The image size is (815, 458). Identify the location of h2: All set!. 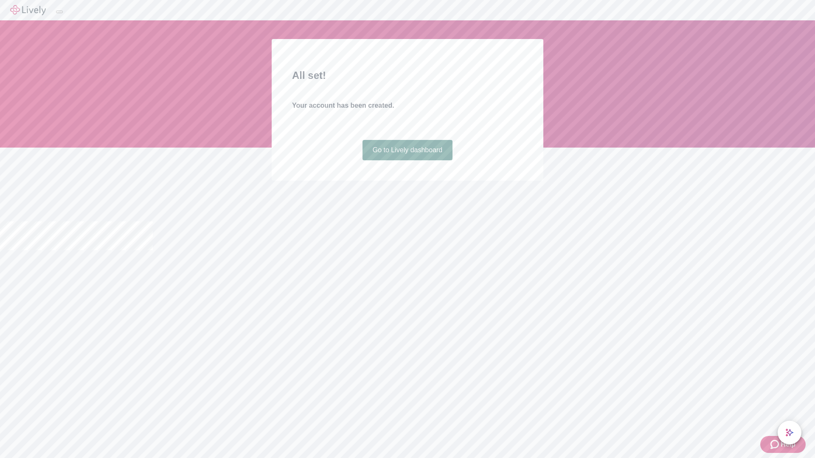
(408, 76).